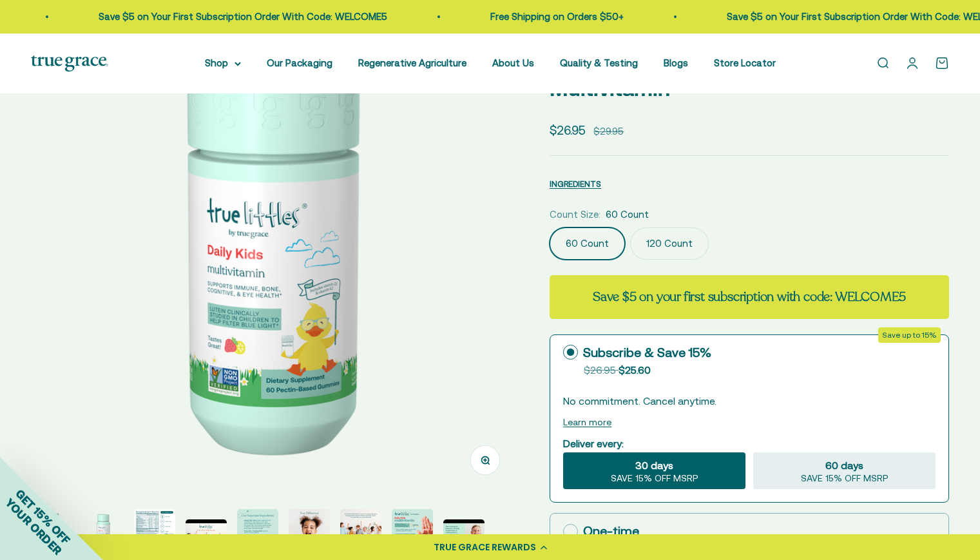 The width and height of the screenshot is (980, 560). Describe the element at coordinates (223, 63) in the screenshot. I see `summary: Shop` at that location.